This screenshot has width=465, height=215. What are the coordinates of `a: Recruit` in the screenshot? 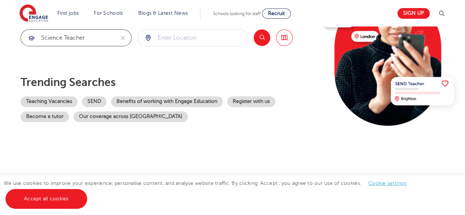 It's located at (277, 14).